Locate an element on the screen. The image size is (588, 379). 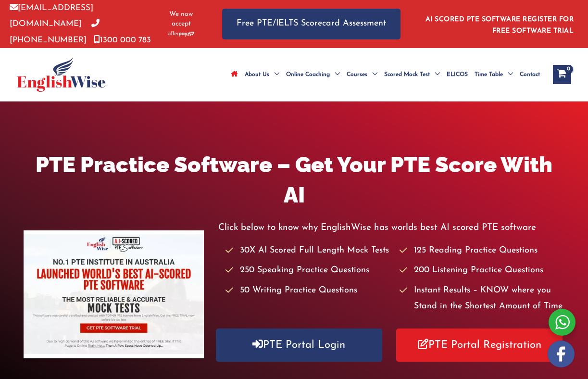
span: We now accept is located at coordinates (181, 19).